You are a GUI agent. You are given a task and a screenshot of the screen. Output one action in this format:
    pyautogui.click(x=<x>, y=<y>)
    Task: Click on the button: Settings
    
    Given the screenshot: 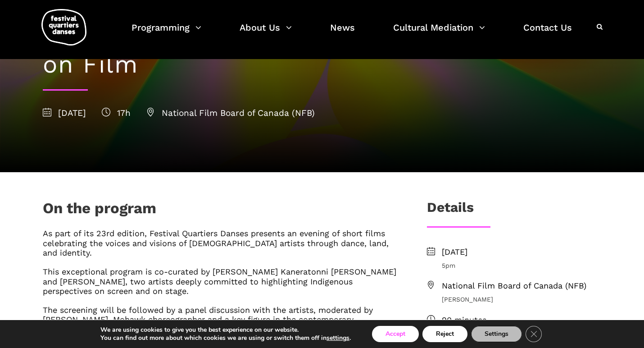 What is the action you would take?
    pyautogui.click(x=496, y=334)
    